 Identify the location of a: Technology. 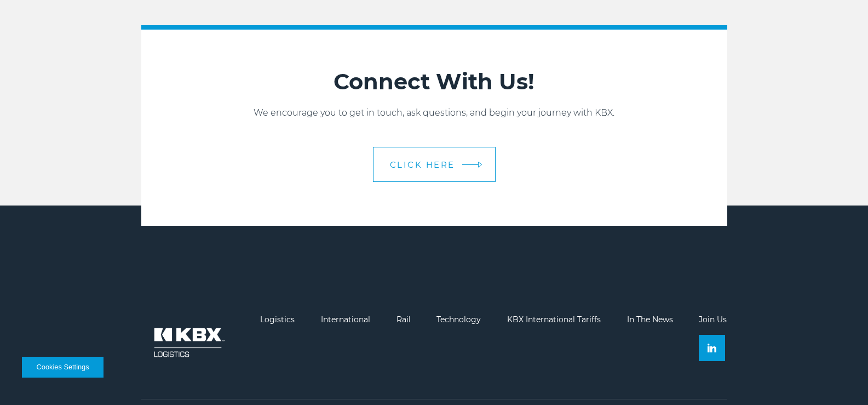
(458, 319).